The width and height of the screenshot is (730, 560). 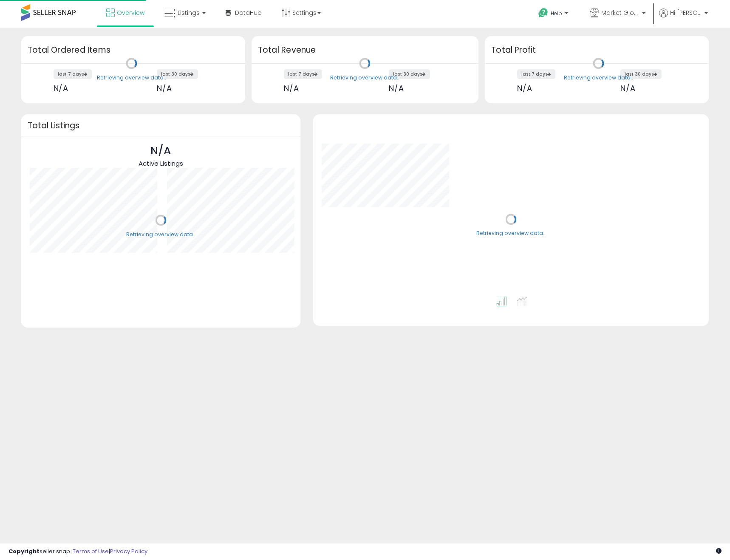 I want to click on span: Help, so click(x=556, y=13).